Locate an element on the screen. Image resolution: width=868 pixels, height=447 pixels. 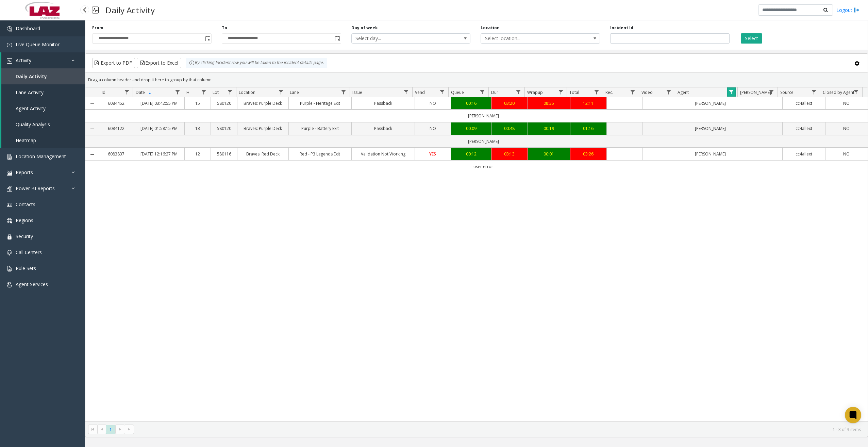
a: Queue Filter Menu is located at coordinates (482, 91).